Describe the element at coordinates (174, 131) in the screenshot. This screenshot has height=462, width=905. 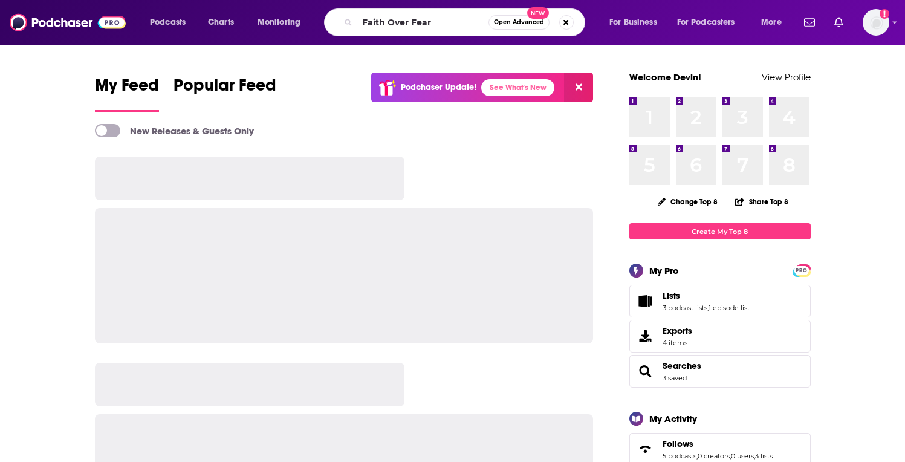
I see `a: New Releases & Guests Only` at that location.